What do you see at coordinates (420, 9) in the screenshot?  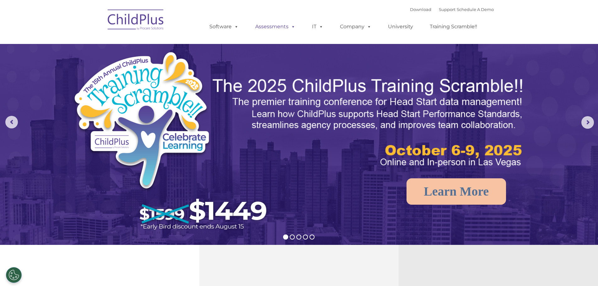 I see `a: Download` at bounding box center [420, 9].